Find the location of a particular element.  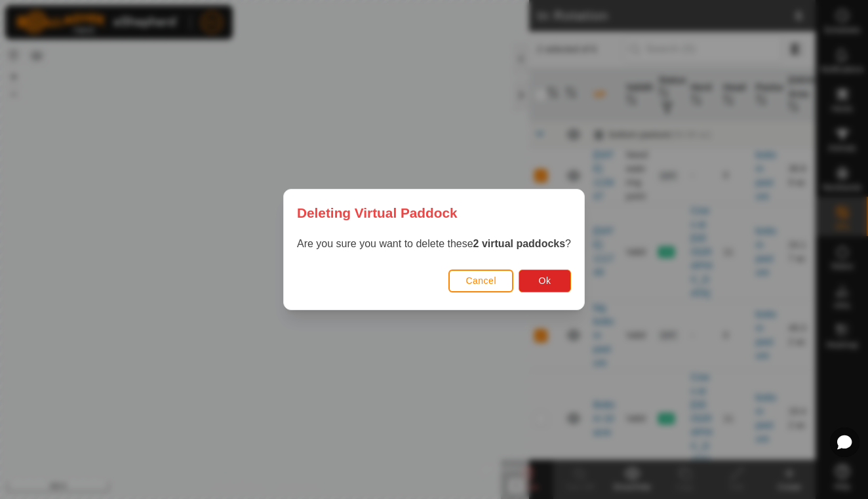

button: Ok is located at coordinates (545, 280).